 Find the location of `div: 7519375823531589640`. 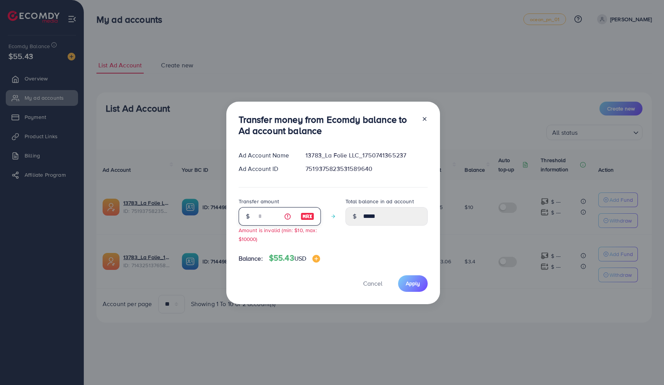

div: 7519375823531589640 is located at coordinates (366, 168).